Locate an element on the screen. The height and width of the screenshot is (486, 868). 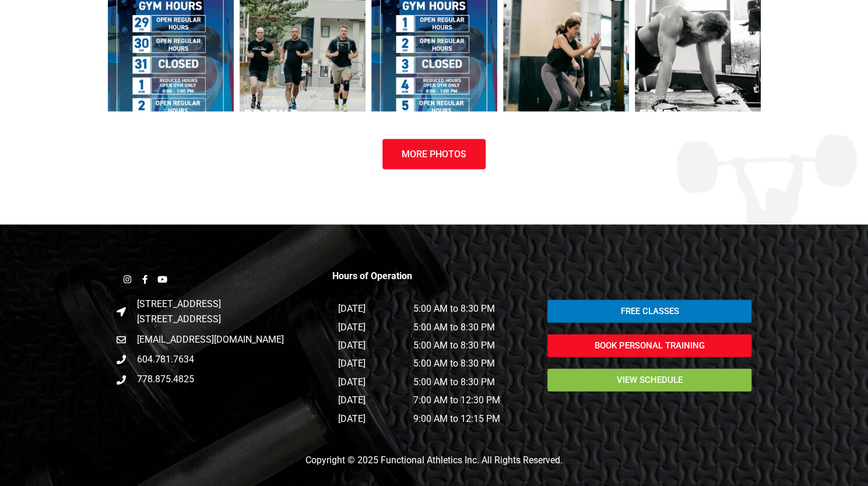
p: 9:00 AM to 12:15 PM is located at coordinates (472, 420).